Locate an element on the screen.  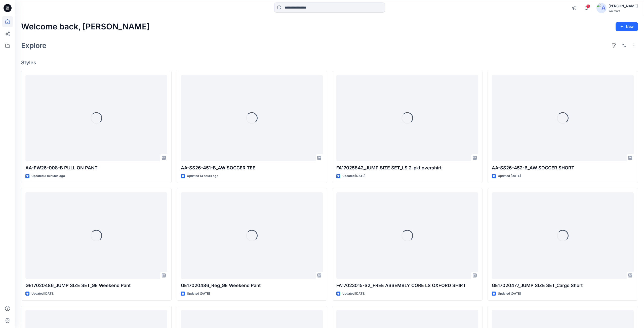
p: FA17023015-S2_FREE ASSEMBLY CORE LS OXFORD SHIRT is located at coordinates (407, 286).